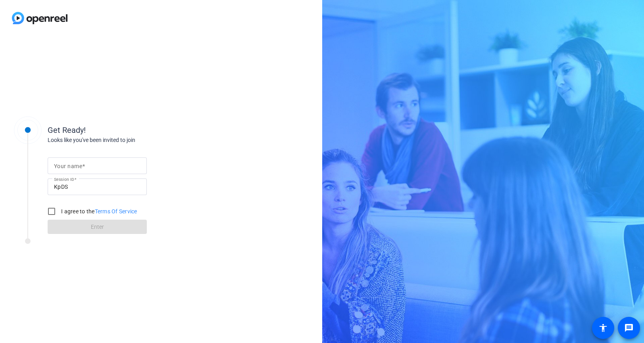 The image size is (644, 343). What do you see at coordinates (603, 328) in the screenshot?
I see `mat-icon: accessibility` at bounding box center [603, 328].